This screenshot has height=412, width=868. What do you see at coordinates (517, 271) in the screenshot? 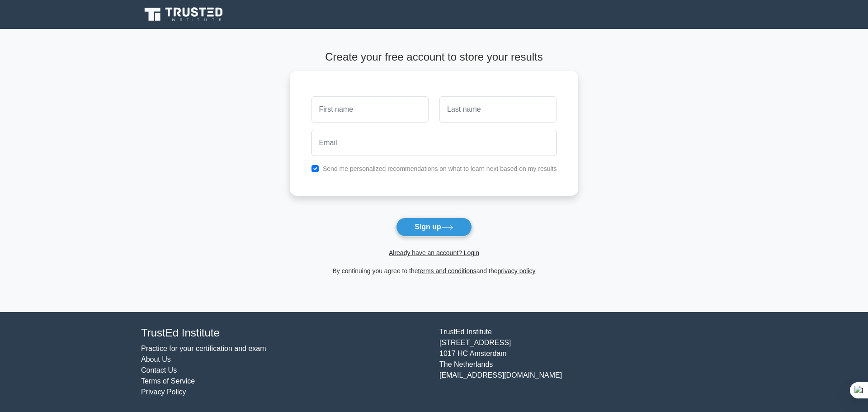
I see `a: privacy policy` at bounding box center [517, 271].